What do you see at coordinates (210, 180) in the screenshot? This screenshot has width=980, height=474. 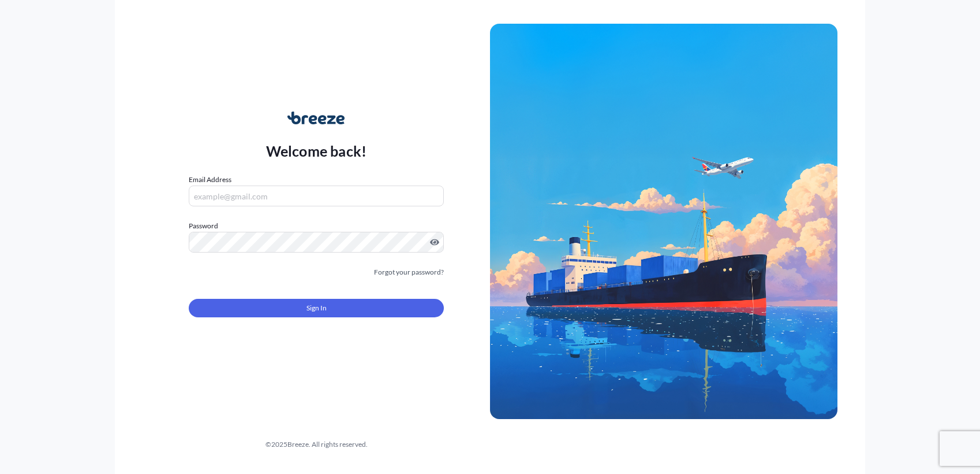 I see `label: Email Address` at bounding box center [210, 180].